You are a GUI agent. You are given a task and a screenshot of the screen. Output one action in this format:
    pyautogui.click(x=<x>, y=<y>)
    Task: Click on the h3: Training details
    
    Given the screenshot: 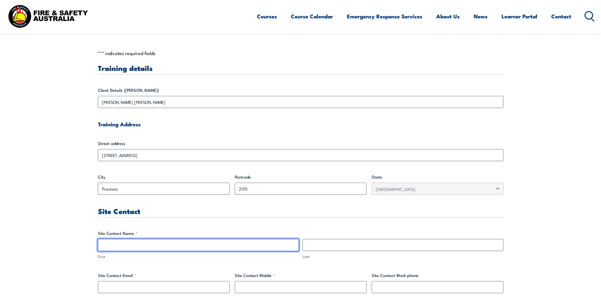 What is the action you would take?
    pyautogui.click(x=301, y=68)
    